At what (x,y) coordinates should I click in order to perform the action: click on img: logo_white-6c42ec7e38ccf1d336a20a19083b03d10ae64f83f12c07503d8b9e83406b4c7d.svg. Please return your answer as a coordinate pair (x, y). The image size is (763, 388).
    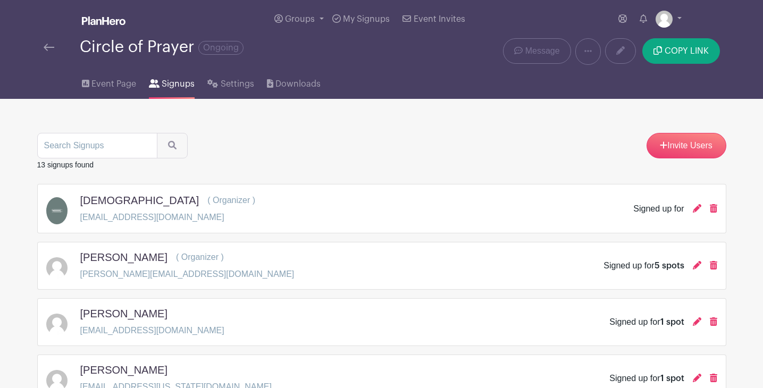
    Looking at the image, I should click on (104, 21).